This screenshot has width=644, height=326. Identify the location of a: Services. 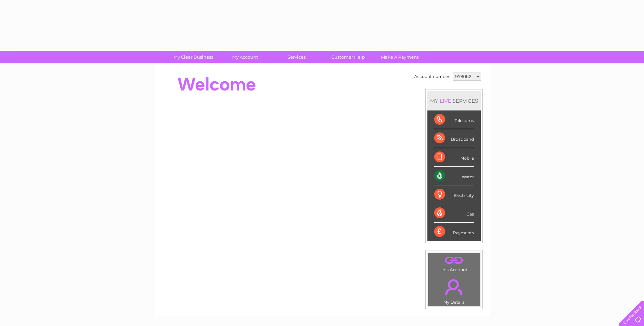
(296, 57).